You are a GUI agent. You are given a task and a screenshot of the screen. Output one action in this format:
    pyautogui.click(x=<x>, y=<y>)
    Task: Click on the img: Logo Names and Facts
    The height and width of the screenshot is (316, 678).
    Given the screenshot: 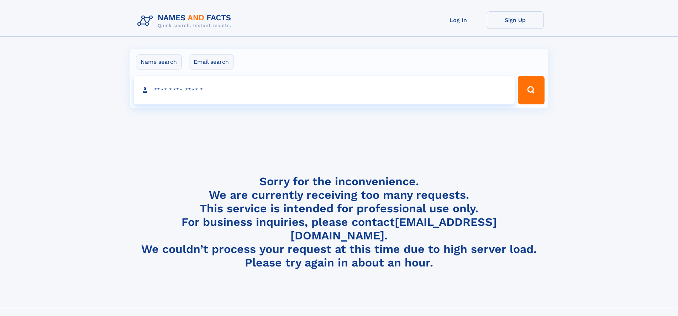 What is the action you would take?
    pyautogui.click(x=186, y=21)
    